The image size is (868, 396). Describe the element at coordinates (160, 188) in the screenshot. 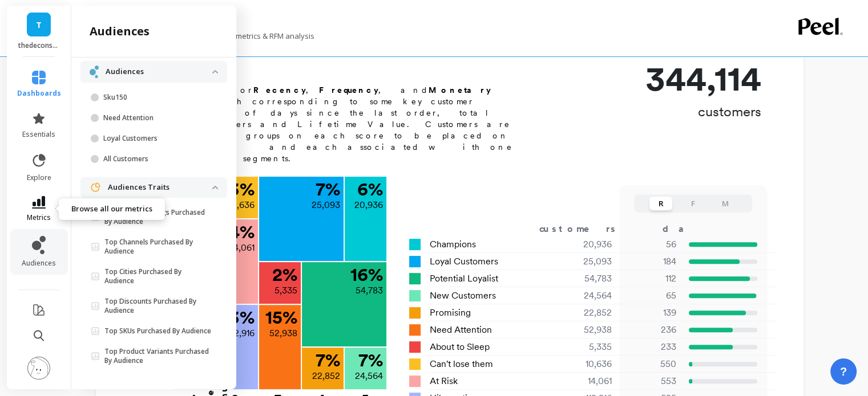

I see `p: Audiences Traits` at that location.